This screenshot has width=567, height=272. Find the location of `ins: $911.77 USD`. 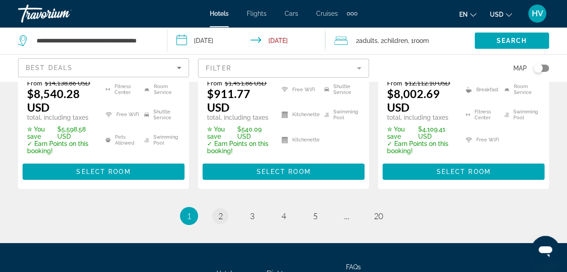

ins: $911.77 USD is located at coordinates (229, 100).